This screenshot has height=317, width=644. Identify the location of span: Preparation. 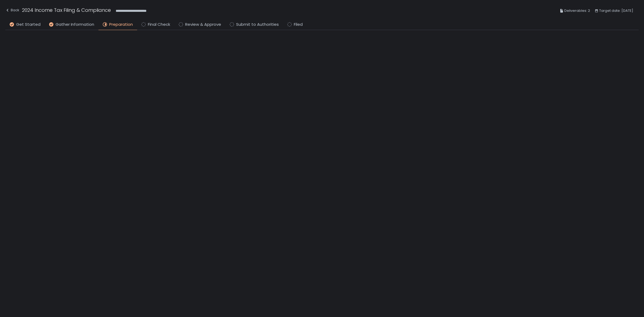
(121, 25).